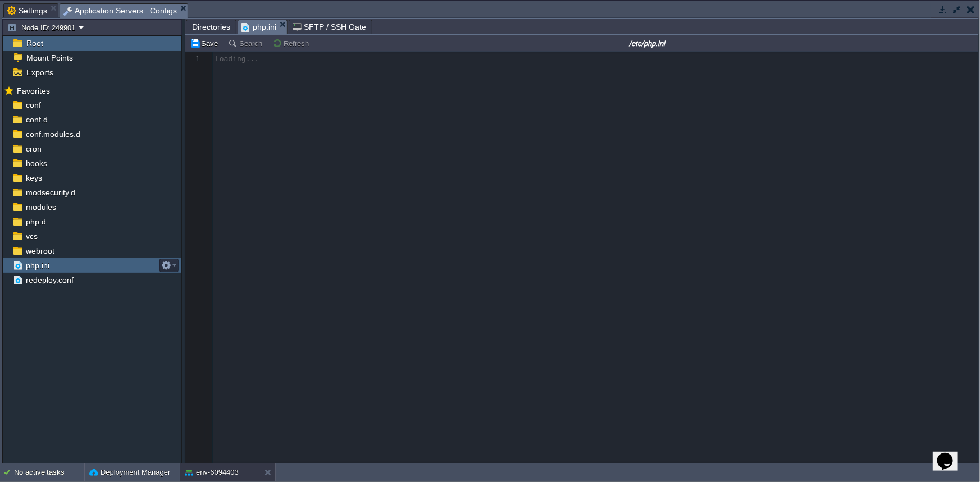  Describe the element at coordinates (212, 473) in the screenshot. I see `button: env-6094403` at that location.